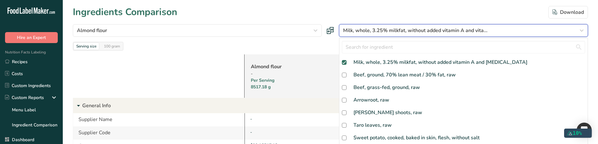  What do you see at coordinates (371, 100) in the screenshot?
I see `div: Arrowroot, raw` at bounding box center [371, 100].